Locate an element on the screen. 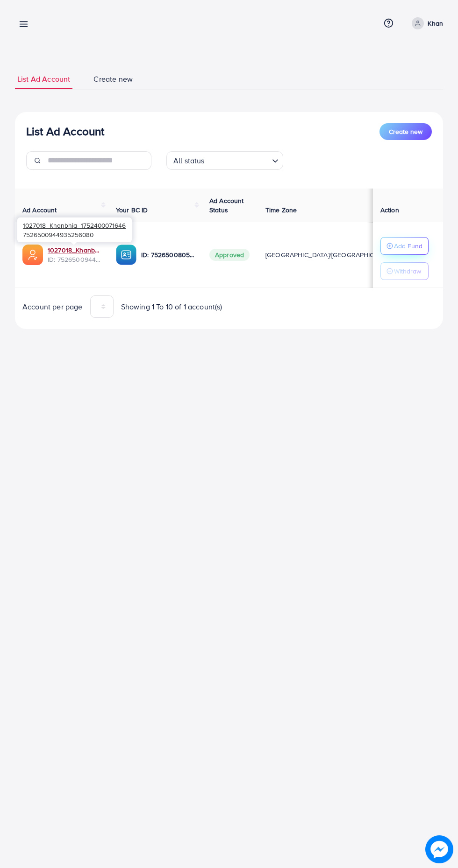 This screenshot has width=458, height=868. div: 7526500944935256080 is located at coordinates (75, 229).